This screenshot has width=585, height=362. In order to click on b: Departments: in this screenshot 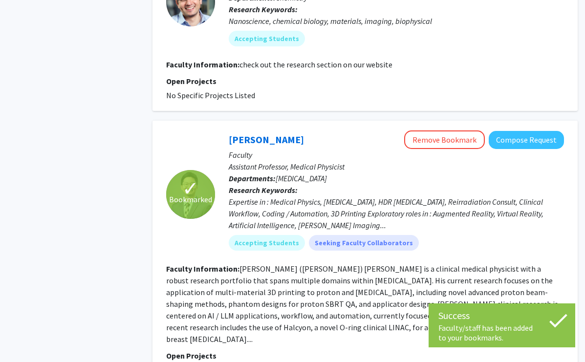, I will do `click(252, 178)`.